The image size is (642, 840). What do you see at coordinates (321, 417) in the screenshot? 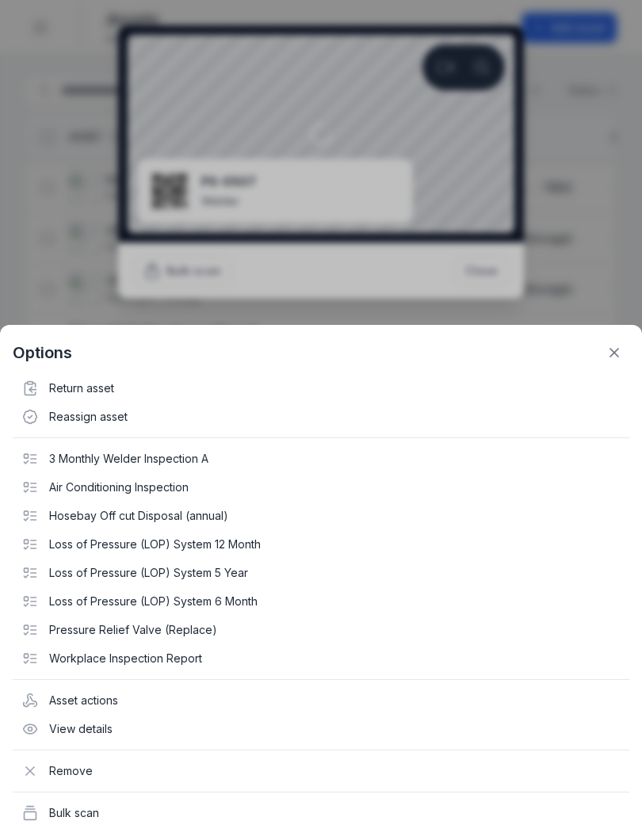
I see `div: Reassign asset` at bounding box center [321, 417].